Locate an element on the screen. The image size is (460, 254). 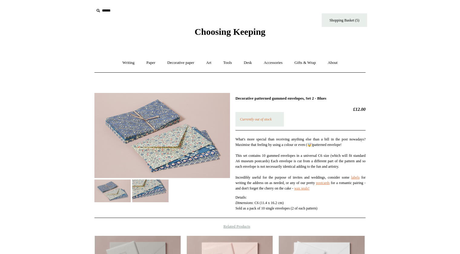
a: Accessories is located at coordinates (273, 63).